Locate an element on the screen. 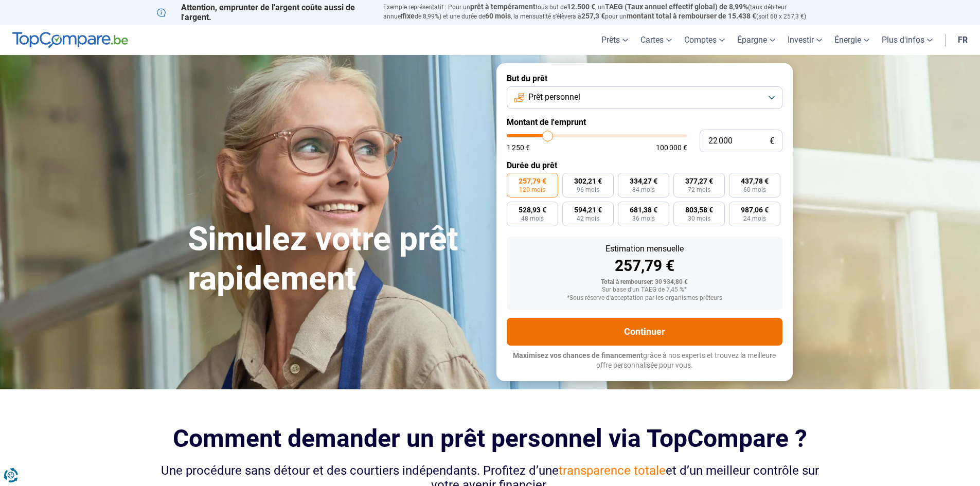 The height and width of the screenshot is (486, 980). span: 36 mois is located at coordinates (644, 219).